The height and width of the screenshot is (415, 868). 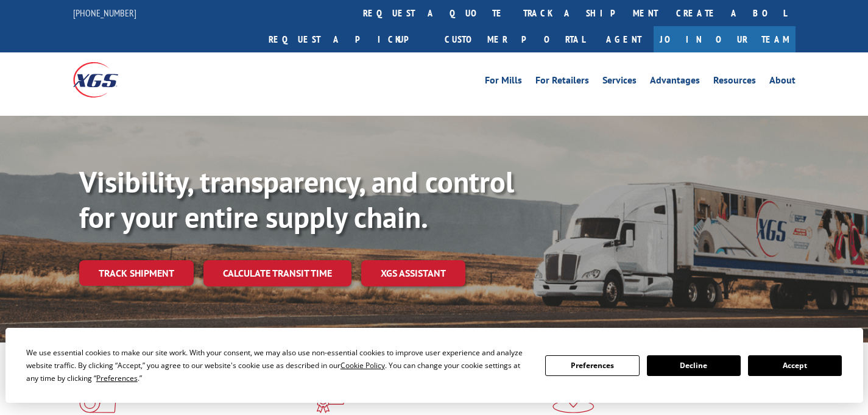 I want to click on button: Accept, so click(x=795, y=365).